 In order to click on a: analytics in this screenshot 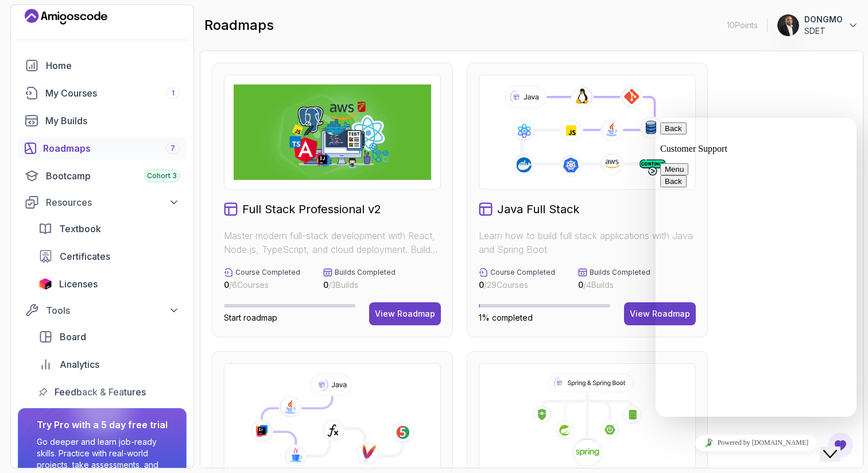, I will do `click(109, 365)`.